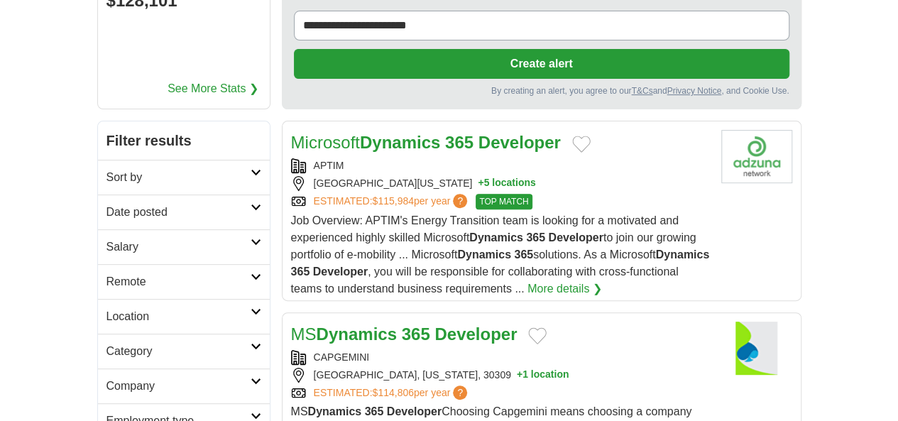 The height and width of the screenshot is (421, 898). What do you see at coordinates (184, 246) in the screenshot?
I see `a: Salary` at bounding box center [184, 246].